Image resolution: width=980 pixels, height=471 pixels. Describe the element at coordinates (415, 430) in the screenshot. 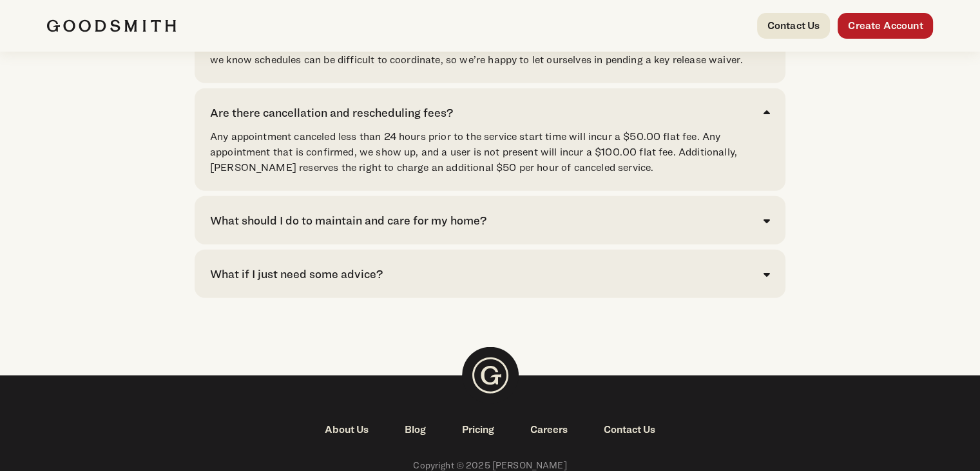

I see `a: Blog` at that location.